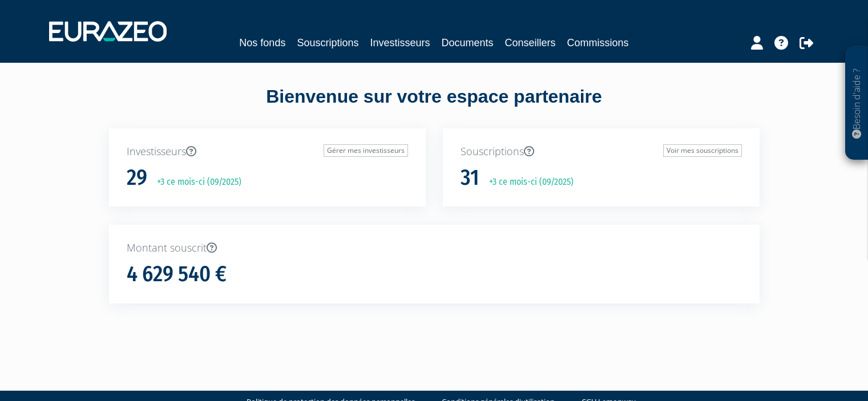  Describe the element at coordinates (601, 152) in the screenshot. I see `p: Souscriptions` at that location.